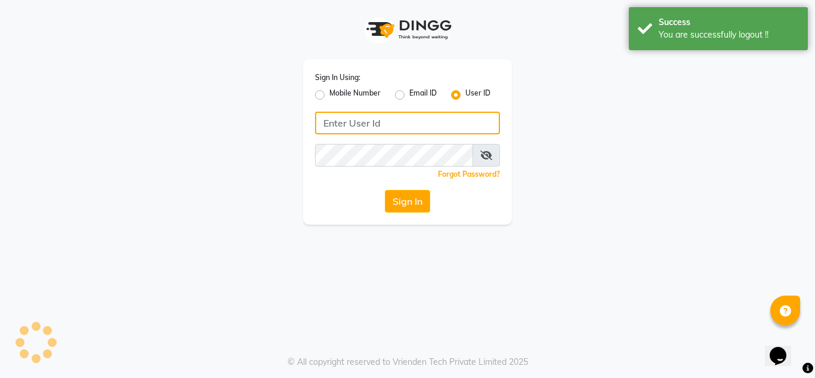 The height and width of the screenshot is (378, 815). Describe the element at coordinates (408, 201) in the screenshot. I see `button: Sign In` at that location.